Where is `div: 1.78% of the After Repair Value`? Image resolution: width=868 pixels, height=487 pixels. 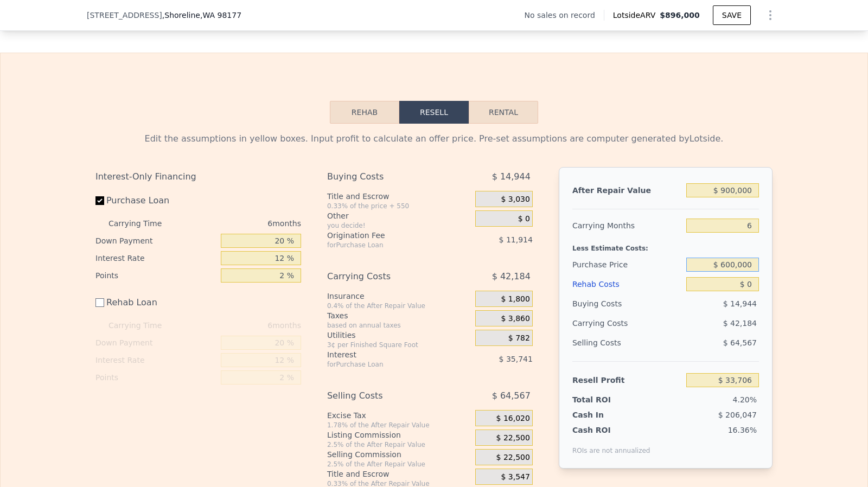 div: 1.78% of the After Repair Value is located at coordinates (399, 425).